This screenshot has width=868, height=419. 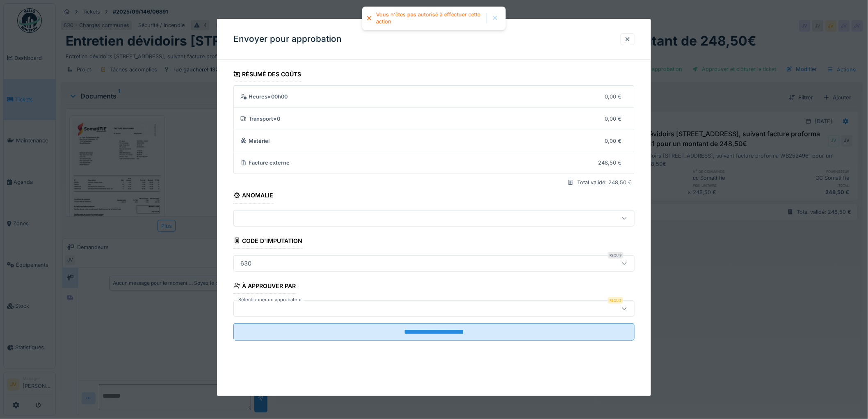 What do you see at coordinates (420, 141) in the screenshot?
I see `div: Matériel` at bounding box center [420, 141].